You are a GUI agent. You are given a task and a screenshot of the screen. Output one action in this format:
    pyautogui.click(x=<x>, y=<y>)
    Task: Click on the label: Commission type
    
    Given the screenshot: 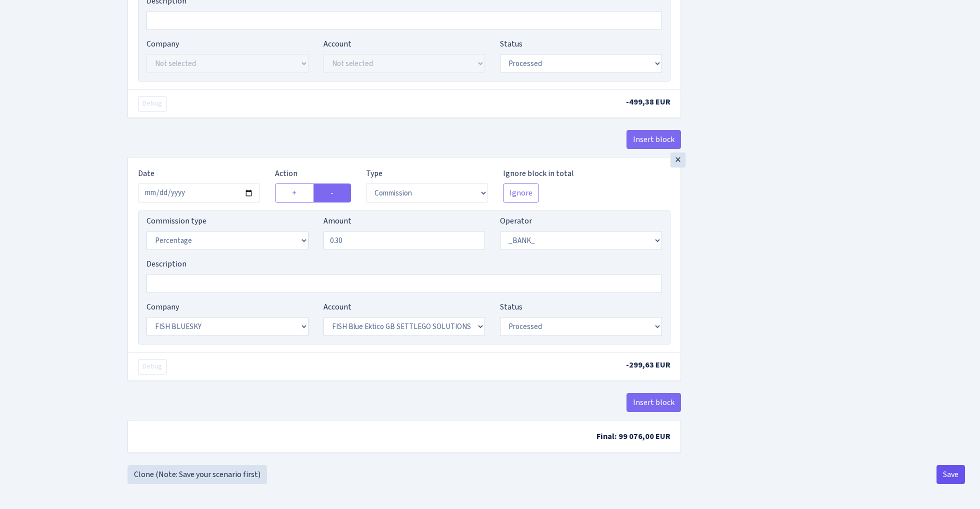 What is the action you would take?
    pyautogui.click(x=176, y=221)
    